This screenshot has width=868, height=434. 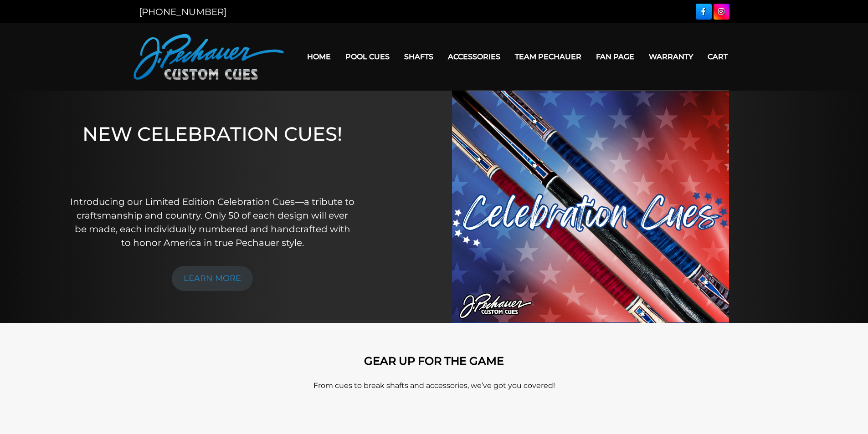 I want to click on p: From cues to break shafts and accessories, we’ve got you covered!, so click(x=434, y=386).